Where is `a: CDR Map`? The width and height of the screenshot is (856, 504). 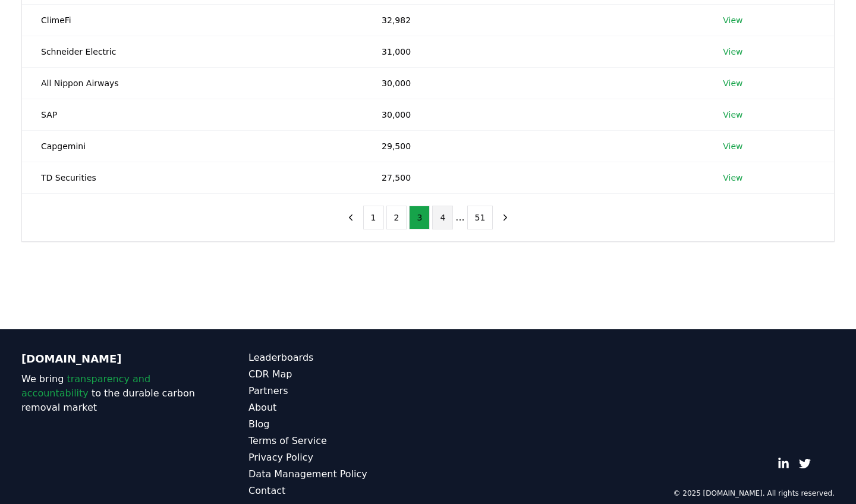
a: CDR Map is located at coordinates (339, 374).